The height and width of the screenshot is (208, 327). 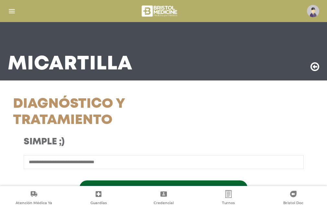 What do you see at coordinates (112, 112) in the screenshot?
I see `h1: Diagnóstico y Tratamiento` at bounding box center [112, 112].